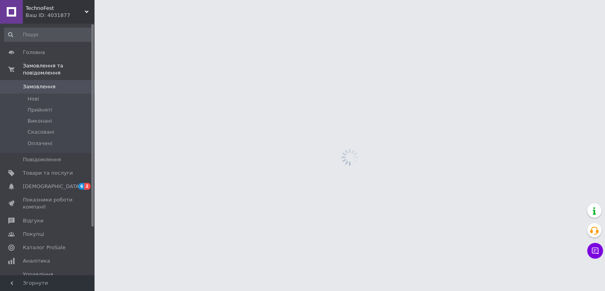 This screenshot has height=291, width=605. I want to click on span: Головна, so click(34, 52).